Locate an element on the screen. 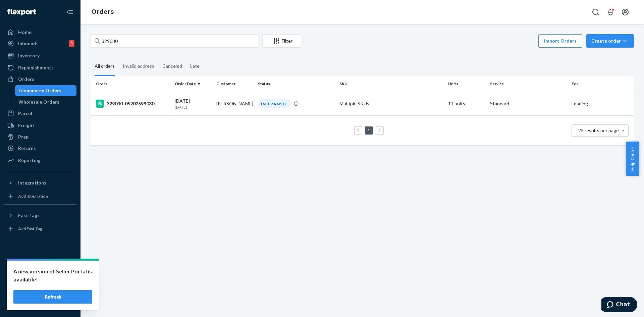 Image resolution: width=644 pixels, height=317 pixels. a: Reporting is located at coordinates (40, 160).